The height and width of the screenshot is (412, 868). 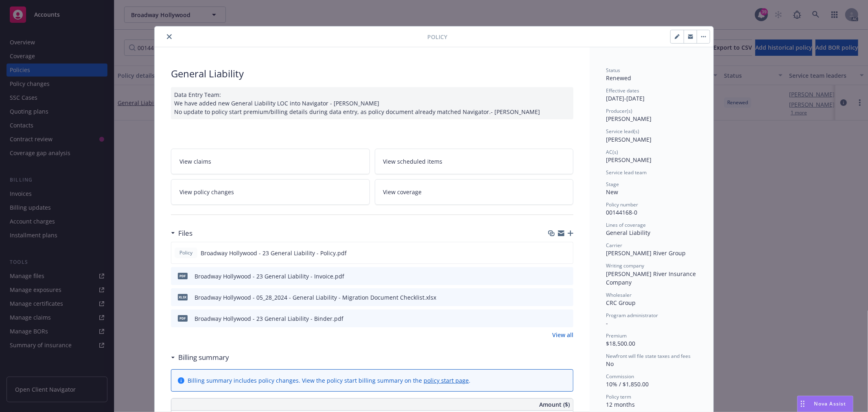 I want to click on div: Broadway Hollywood - 05_28_2024 - General Liability - Migration Document Checklist.xlsx, so click(x=315, y=297).